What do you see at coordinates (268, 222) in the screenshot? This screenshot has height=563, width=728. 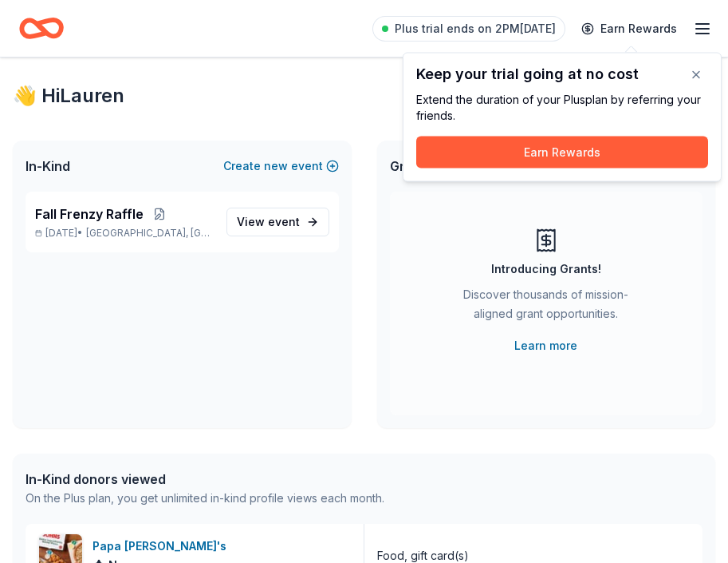 I see `span: View` at bounding box center [268, 222].